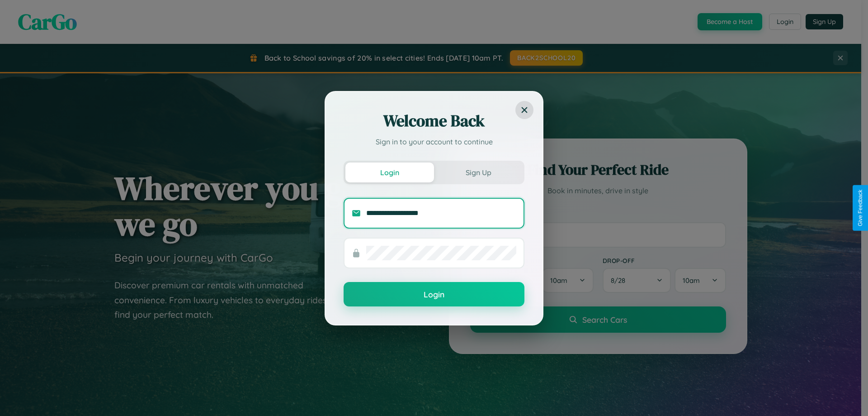 This screenshot has height=416, width=868. What do you see at coordinates (434, 121) in the screenshot?
I see `h2: Welcome Back` at bounding box center [434, 121].